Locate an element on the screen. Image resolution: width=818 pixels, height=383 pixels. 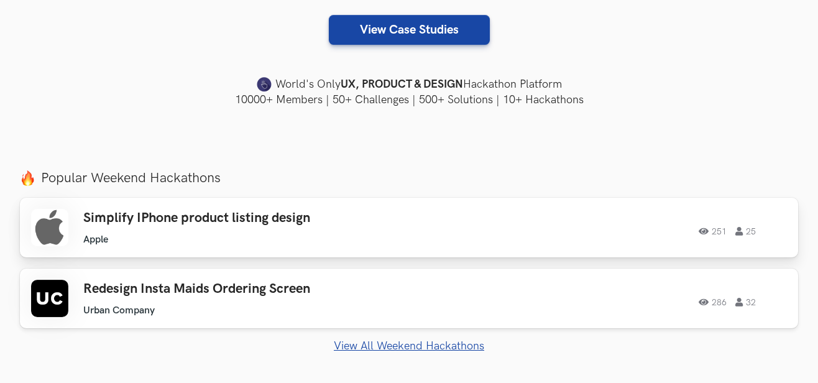
h3: Simplify IPhone product listing design is located at coordinates (255, 218).